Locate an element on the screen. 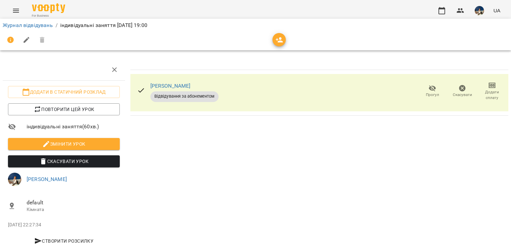  button: Додати сплату is located at coordinates (492, 91).